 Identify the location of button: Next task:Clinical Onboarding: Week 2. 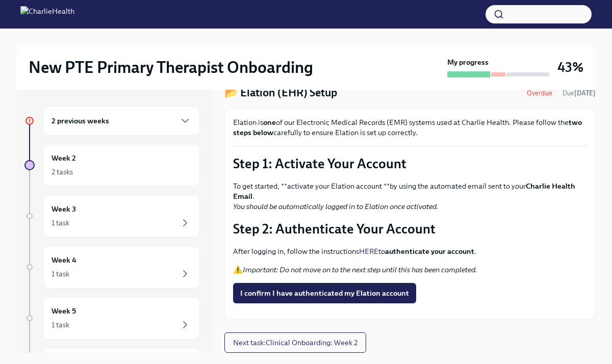
(296, 343).